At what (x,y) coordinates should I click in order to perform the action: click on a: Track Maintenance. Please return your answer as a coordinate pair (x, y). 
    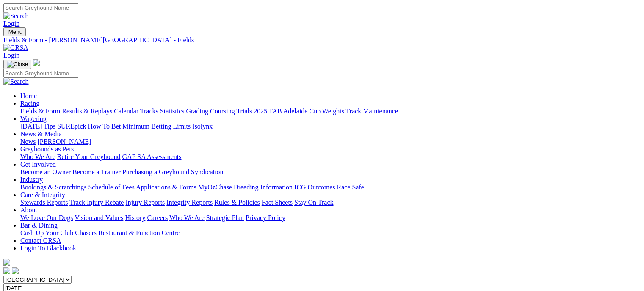
    Looking at the image, I should click on (372, 111).